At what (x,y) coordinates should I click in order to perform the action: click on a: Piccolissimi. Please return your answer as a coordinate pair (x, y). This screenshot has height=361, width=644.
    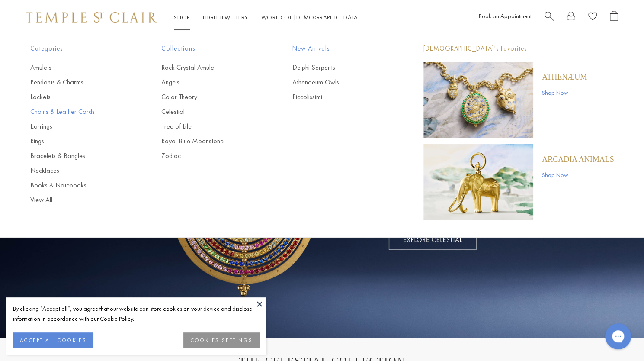
    Looking at the image, I should click on (340, 97).